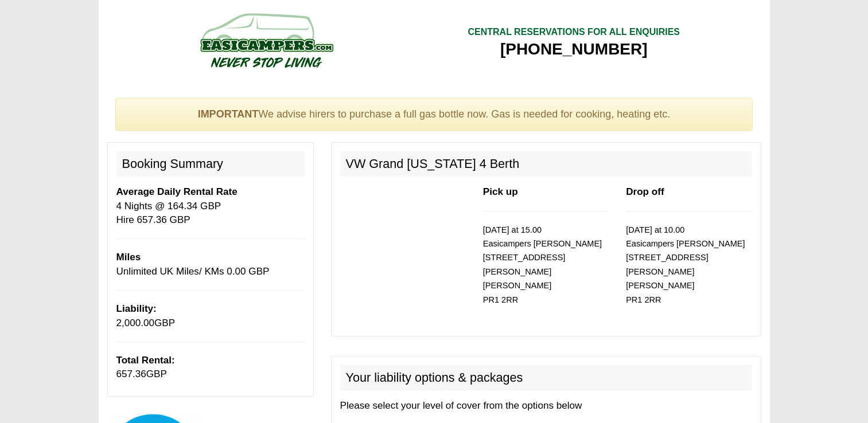  I want to click on b: Pick up, so click(500, 192).